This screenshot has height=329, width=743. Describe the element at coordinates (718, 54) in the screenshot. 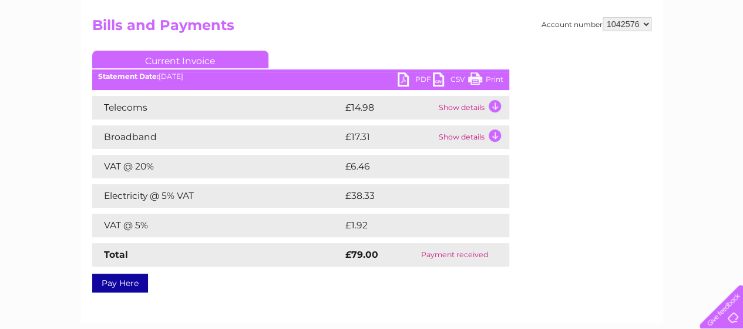

I see `a: Log out` at that location.